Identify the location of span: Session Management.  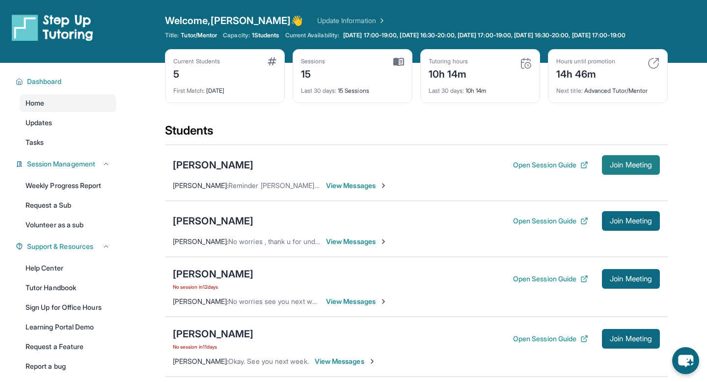
(61, 164).